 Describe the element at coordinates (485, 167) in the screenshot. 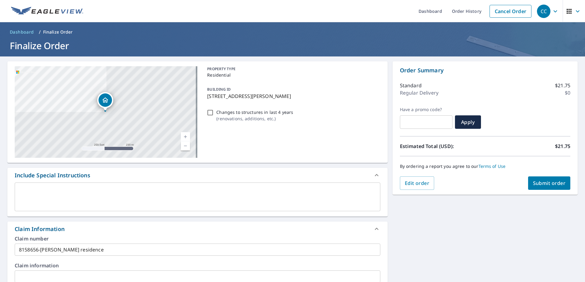

I see `p: By ordering a report you agree to our` at that location.